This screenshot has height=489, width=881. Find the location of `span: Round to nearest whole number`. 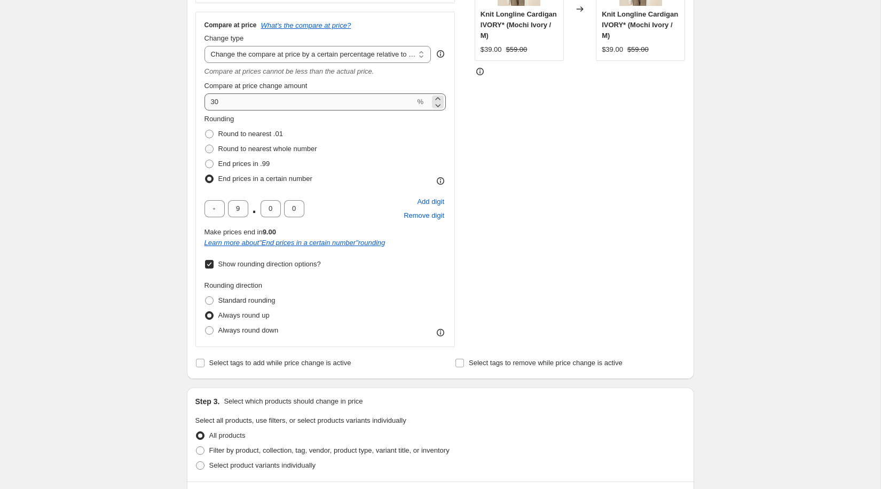

span: Round to nearest whole number is located at coordinates (267, 148).